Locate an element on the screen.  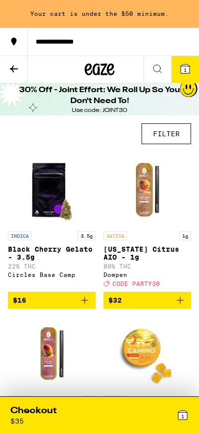
p: 89% THC is located at coordinates (147, 266).